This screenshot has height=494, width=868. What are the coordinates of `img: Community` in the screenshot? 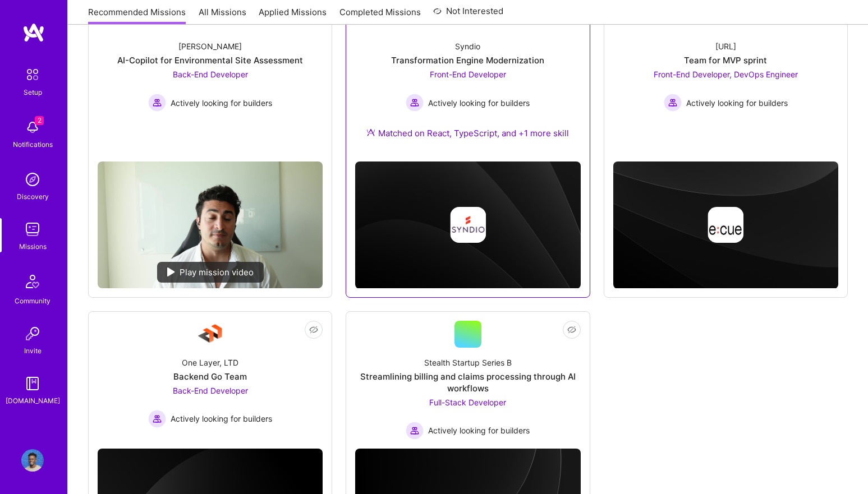 It's located at (32, 282).